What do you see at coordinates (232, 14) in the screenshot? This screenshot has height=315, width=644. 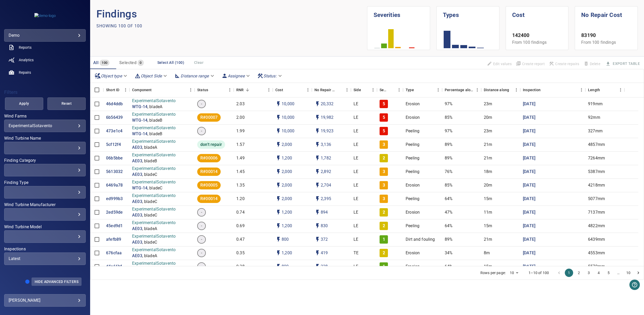 I see `p: Findings` at bounding box center [232, 14].